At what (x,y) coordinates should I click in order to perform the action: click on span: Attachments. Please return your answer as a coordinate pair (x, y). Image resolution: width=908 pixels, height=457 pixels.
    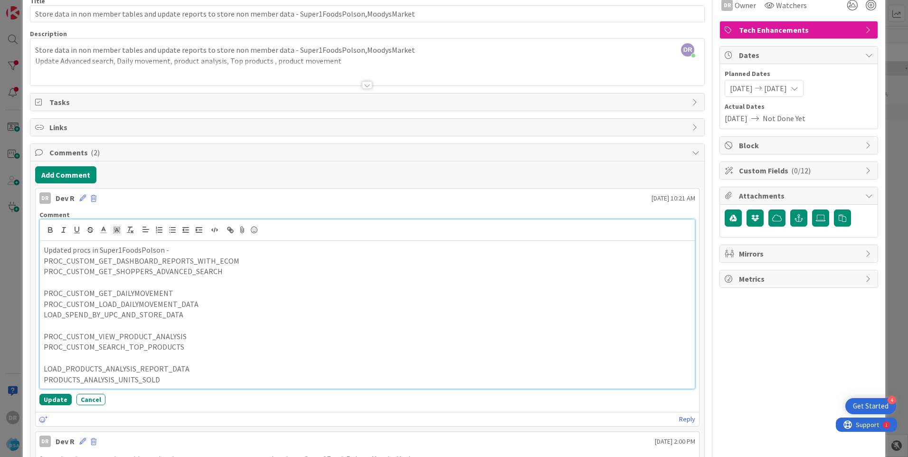
    Looking at the image, I should click on (800, 196).